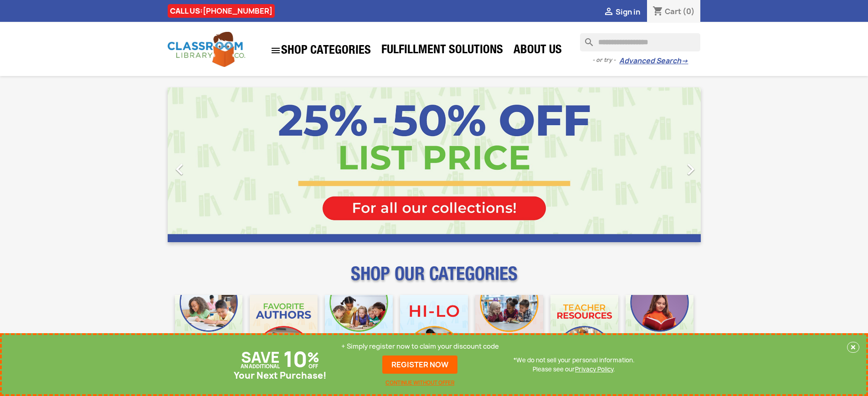  I want to click on img: CLC_Teacher_Resources_Mobile.jpg, so click(585, 329).